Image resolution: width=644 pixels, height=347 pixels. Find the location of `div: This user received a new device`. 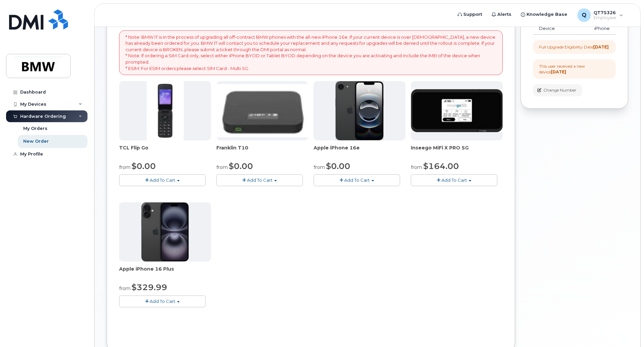

div: This user received a new device is located at coordinates (574, 69).